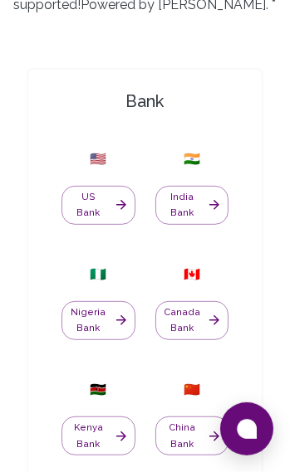 This screenshot has width=290, height=472. I want to click on button: Open chat window, so click(246, 429).